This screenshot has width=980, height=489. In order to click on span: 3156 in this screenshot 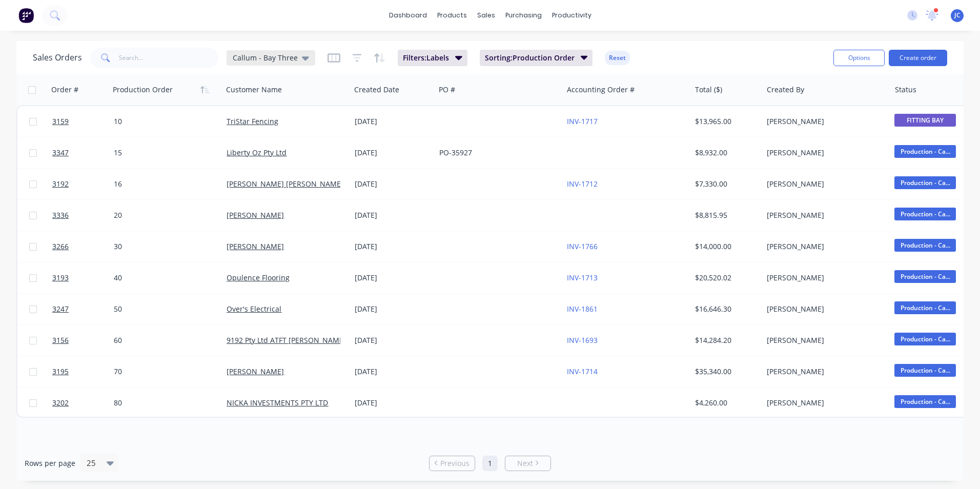, I will do `click(61, 340)`.